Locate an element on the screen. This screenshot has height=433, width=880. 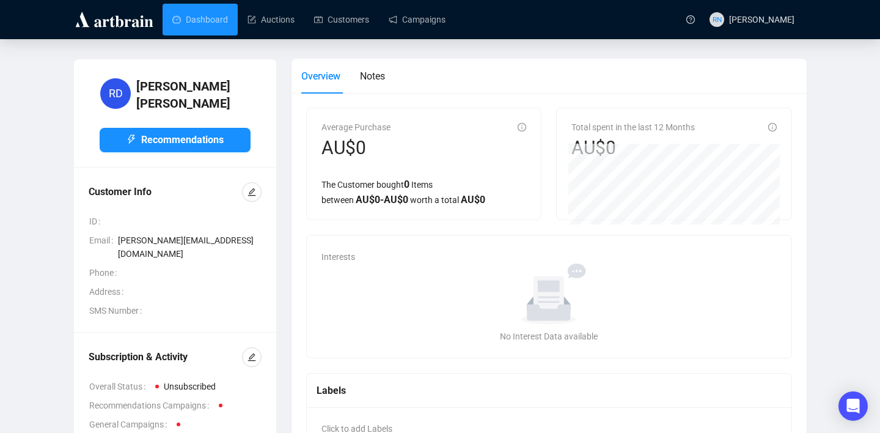
a: Auctions is located at coordinates (271, 20).